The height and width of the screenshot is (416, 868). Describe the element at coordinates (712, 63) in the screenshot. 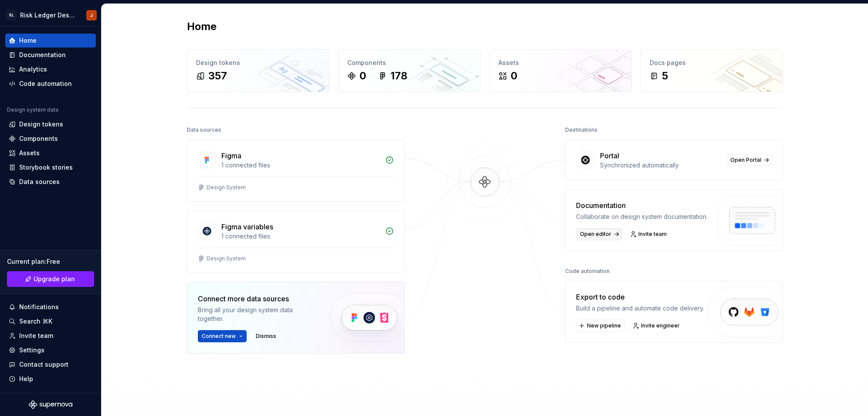

I see `div: Docs pages` at that location.